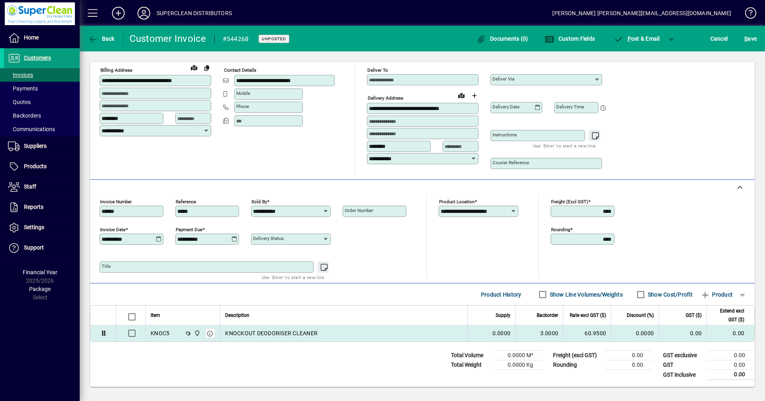  I want to click on a: Reports, so click(42, 207).